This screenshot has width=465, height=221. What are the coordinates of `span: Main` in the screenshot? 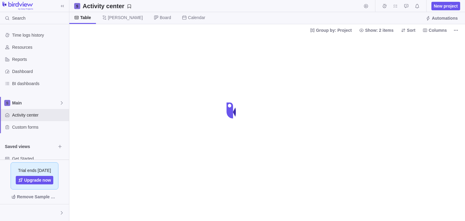 It's located at (36, 103).